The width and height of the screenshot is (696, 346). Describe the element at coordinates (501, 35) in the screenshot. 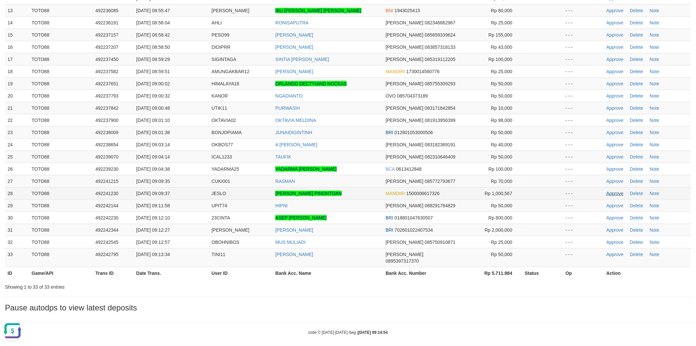

I see `span: Rp 155,000` at that location.